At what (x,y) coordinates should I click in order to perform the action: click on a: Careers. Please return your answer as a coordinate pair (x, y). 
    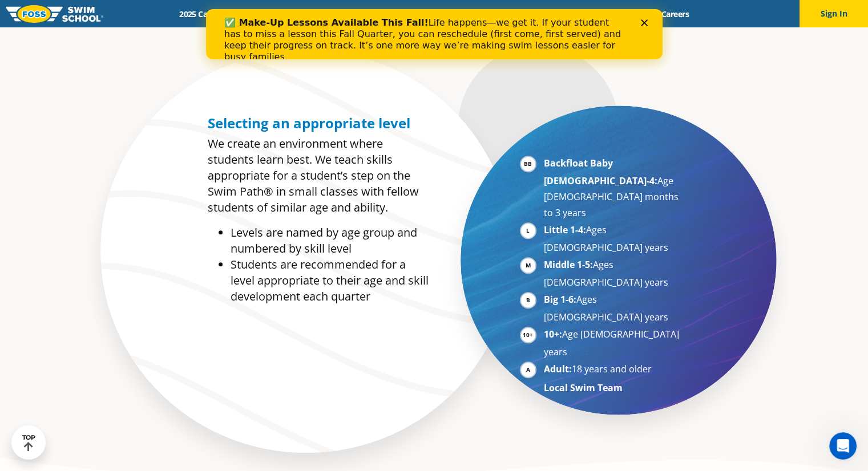
    Looking at the image, I should click on (674, 13).